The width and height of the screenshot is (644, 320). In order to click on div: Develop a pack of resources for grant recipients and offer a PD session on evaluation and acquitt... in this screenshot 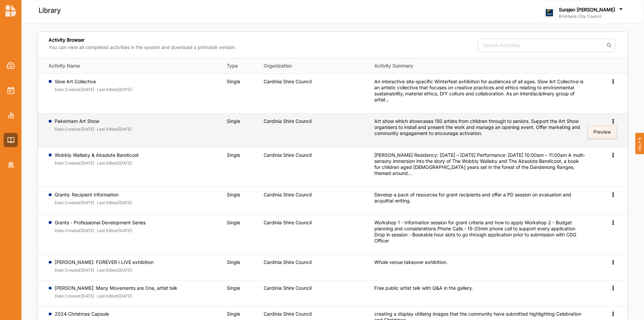, I will do `click(480, 198)`.